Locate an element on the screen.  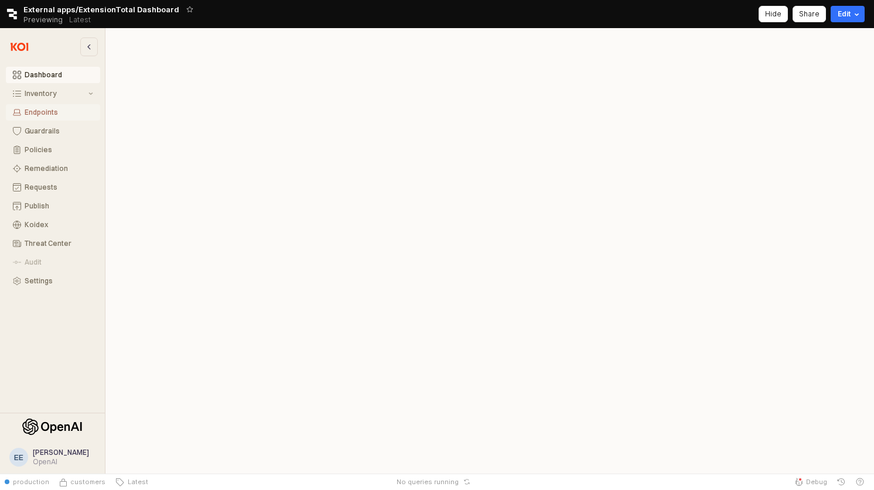
div: Hide is located at coordinates (773, 14).